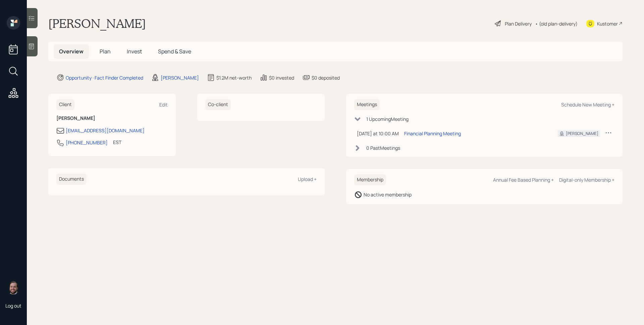  What do you see at coordinates (608, 24) in the screenshot?
I see `div: Kustomer` at bounding box center [608, 24].